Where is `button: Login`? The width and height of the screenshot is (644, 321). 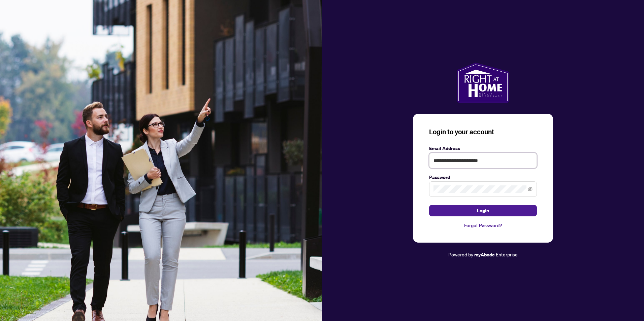
button: Login is located at coordinates (483, 211).